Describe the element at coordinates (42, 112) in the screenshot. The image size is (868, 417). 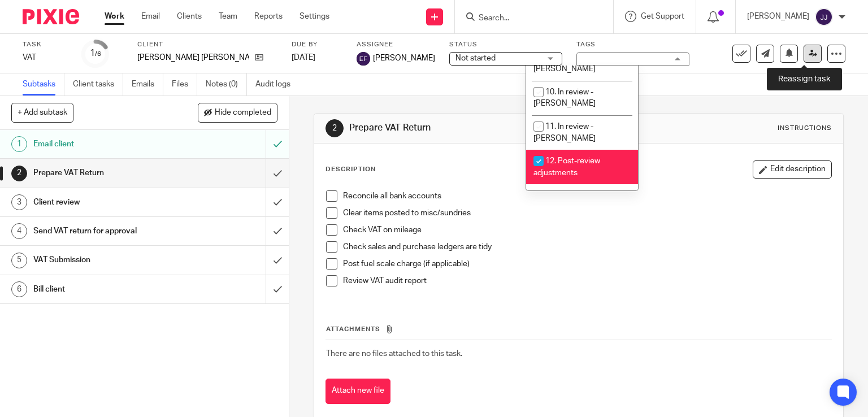
I see `button: + Add subtask` at that location.